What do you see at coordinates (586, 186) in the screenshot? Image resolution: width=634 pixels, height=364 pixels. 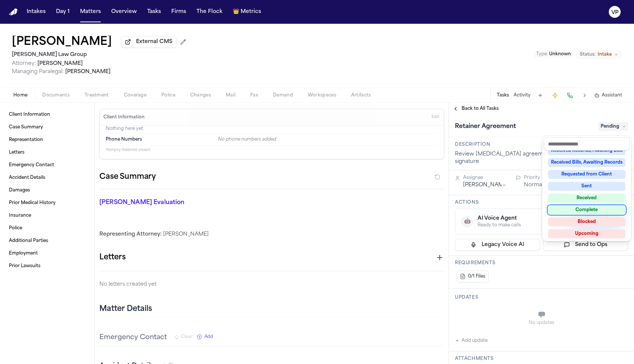 I see `div: Sent` at bounding box center [586, 186].